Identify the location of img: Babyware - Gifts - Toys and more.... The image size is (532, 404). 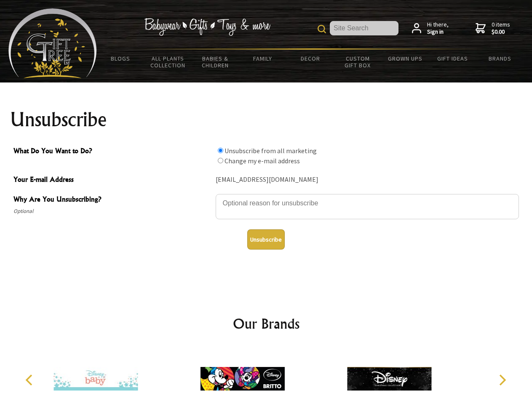
(53, 43).